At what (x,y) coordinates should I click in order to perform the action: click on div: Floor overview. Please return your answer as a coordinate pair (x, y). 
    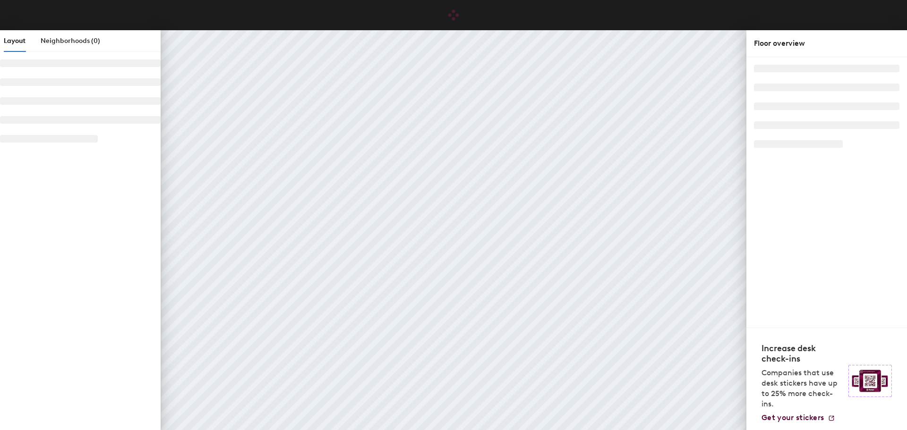
    Looking at the image, I should click on (827, 43).